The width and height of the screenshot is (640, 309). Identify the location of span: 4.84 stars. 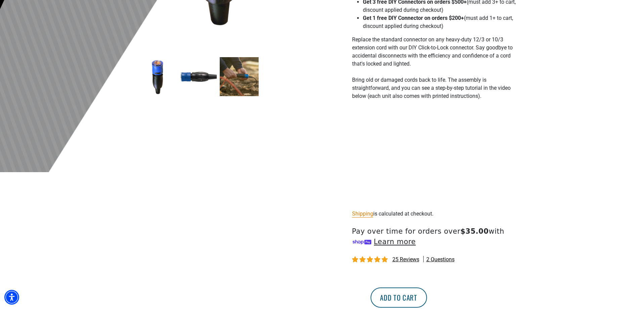
(371, 259).